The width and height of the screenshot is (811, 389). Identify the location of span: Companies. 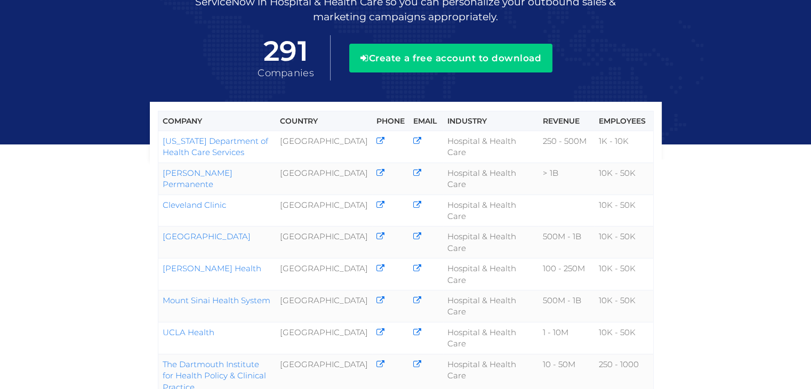
(286, 73).